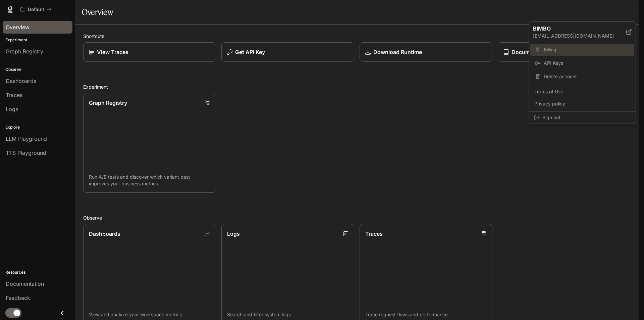 The image size is (644, 320). Describe the element at coordinates (582, 50) in the screenshot. I see `a: Billing` at that location.